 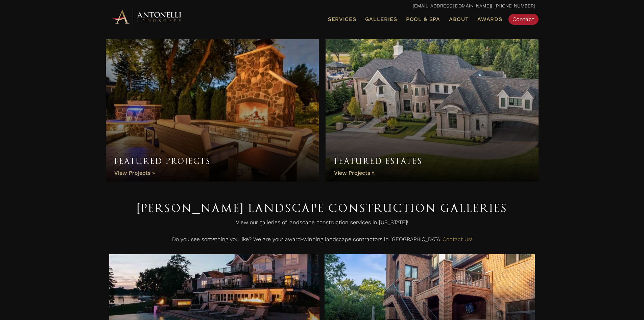 What do you see at coordinates (423, 19) in the screenshot?
I see `a: Pool & Spa` at bounding box center [423, 19].